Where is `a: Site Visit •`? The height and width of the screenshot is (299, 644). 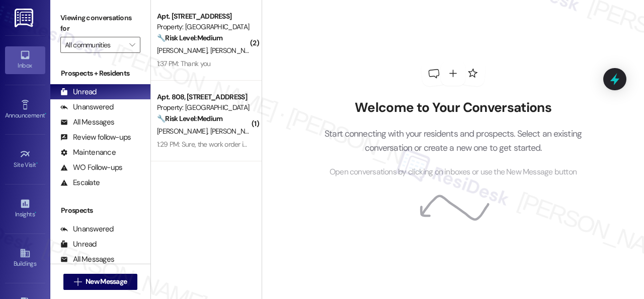
a: Site Visit • is located at coordinates (25, 159).